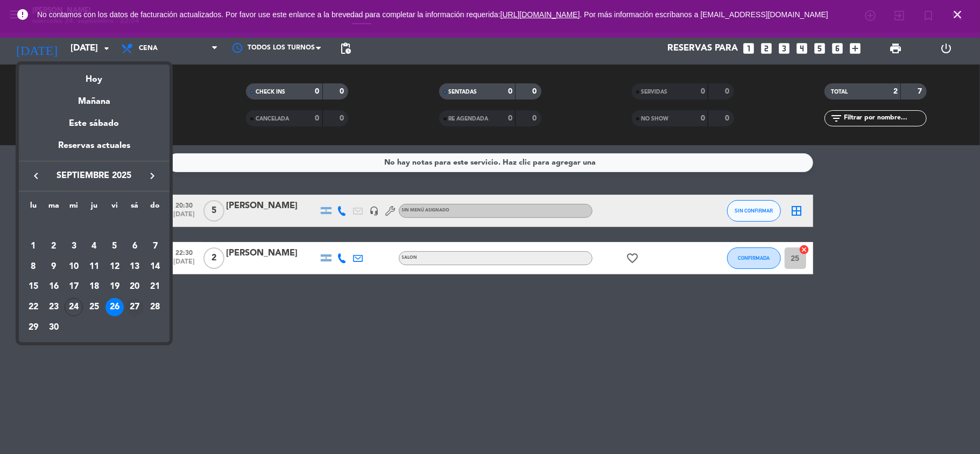  What do you see at coordinates (33, 246) in the screenshot?
I see `div: 1` at bounding box center [33, 246].